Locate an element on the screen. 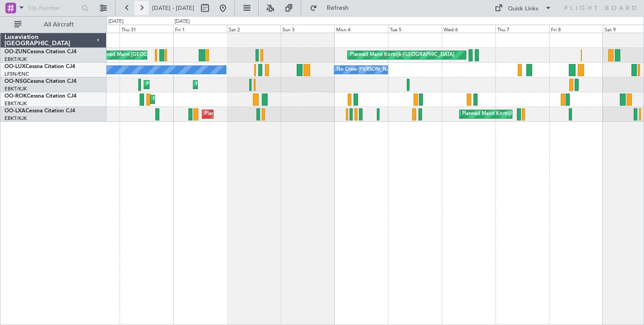  span: OO-ZUN is located at coordinates (15, 52).